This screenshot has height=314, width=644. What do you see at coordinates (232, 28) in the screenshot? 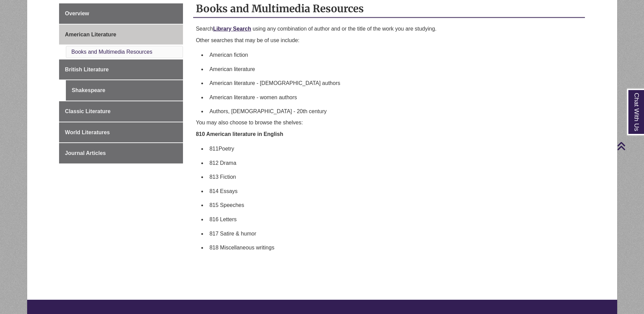
I see `a: Library Search` at bounding box center [232, 28].